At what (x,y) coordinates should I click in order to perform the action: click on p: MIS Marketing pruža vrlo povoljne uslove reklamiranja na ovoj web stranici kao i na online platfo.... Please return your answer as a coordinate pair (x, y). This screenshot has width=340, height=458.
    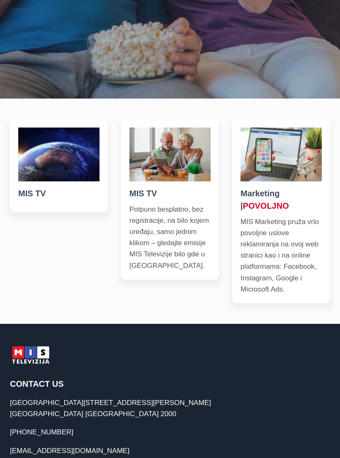
    Looking at the image, I should click on (281, 256).